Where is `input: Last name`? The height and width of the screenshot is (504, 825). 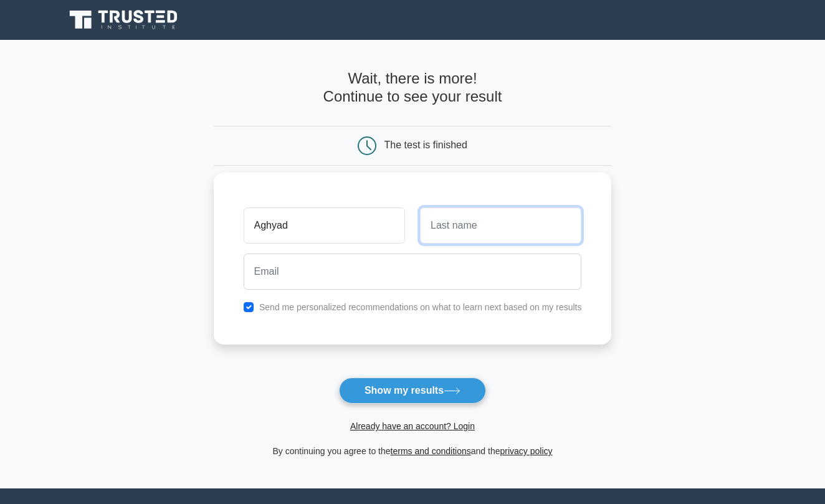
input: Last name is located at coordinates (500, 226).